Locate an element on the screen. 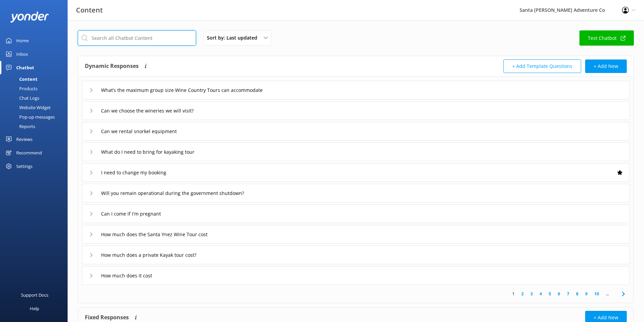  div: Inbox is located at coordinates (22, 54).